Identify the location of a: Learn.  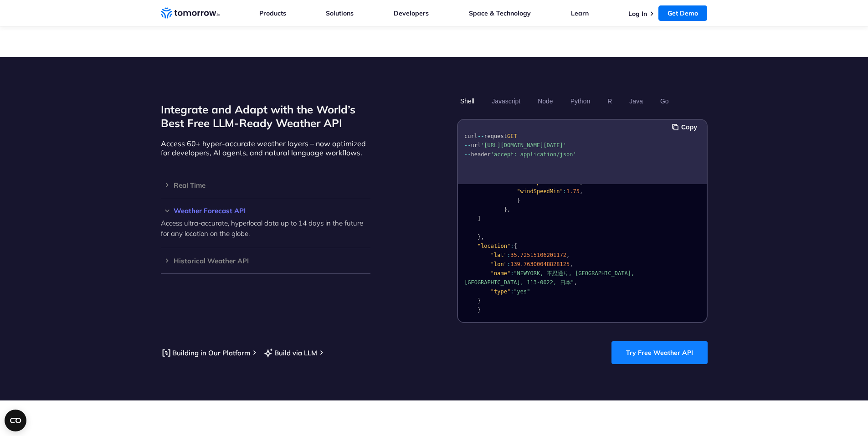
(579, 13).